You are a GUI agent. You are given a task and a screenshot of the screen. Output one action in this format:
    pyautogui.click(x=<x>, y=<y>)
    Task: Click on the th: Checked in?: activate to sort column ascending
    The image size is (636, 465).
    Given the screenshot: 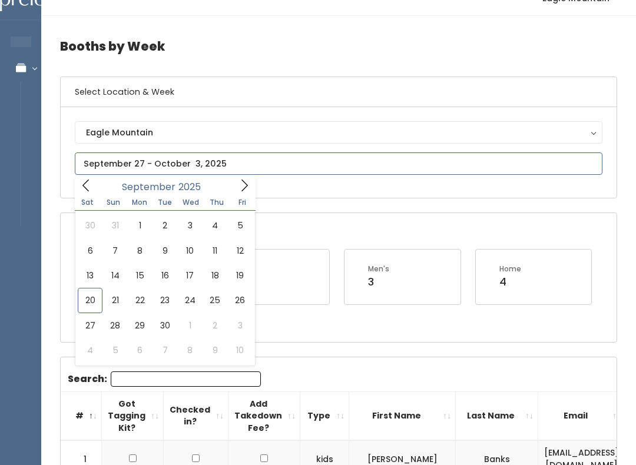 What is the action you would take?
    pyautogui.click(x=196, y=415)
    